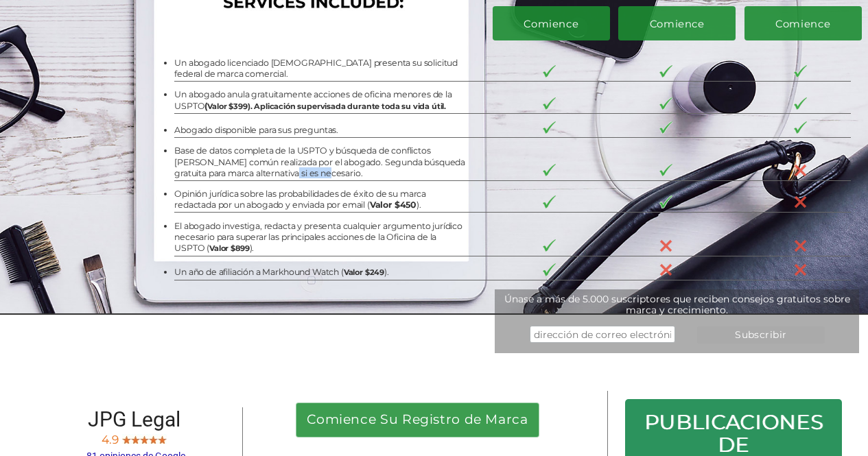 The image size is (868, 456). Describe the element at coordinates (256, 130) in the screenshot. I see `span: Abogado disponible para sus preguntas.` at that location.